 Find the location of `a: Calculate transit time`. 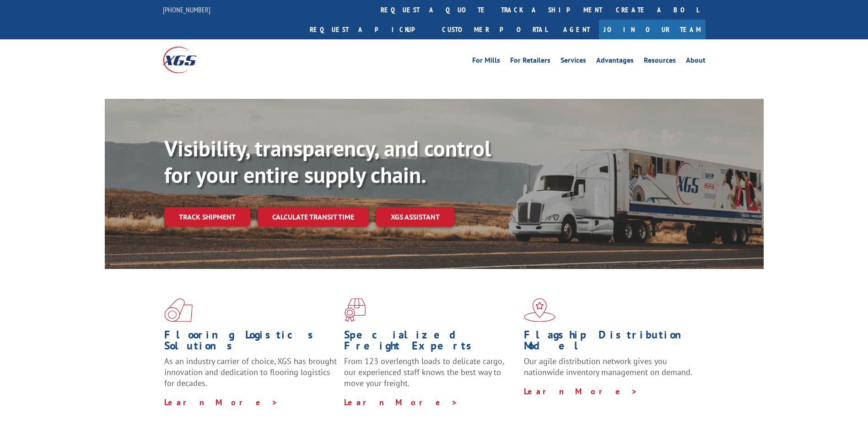

a: Calculate transit time is located at coordinates (313, 217).